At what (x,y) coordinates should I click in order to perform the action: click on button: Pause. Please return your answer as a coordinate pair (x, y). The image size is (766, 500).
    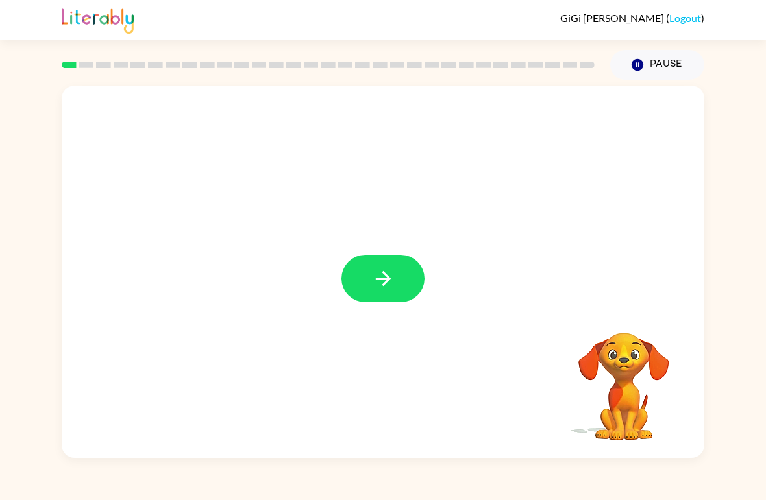
    Looking at the image, I should click on (657, 65).